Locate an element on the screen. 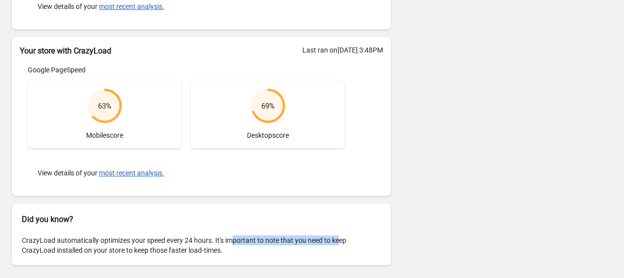 The height and width of the screenshot is (278, 624). h2: Did you know? is located at coordinates (201, 219).